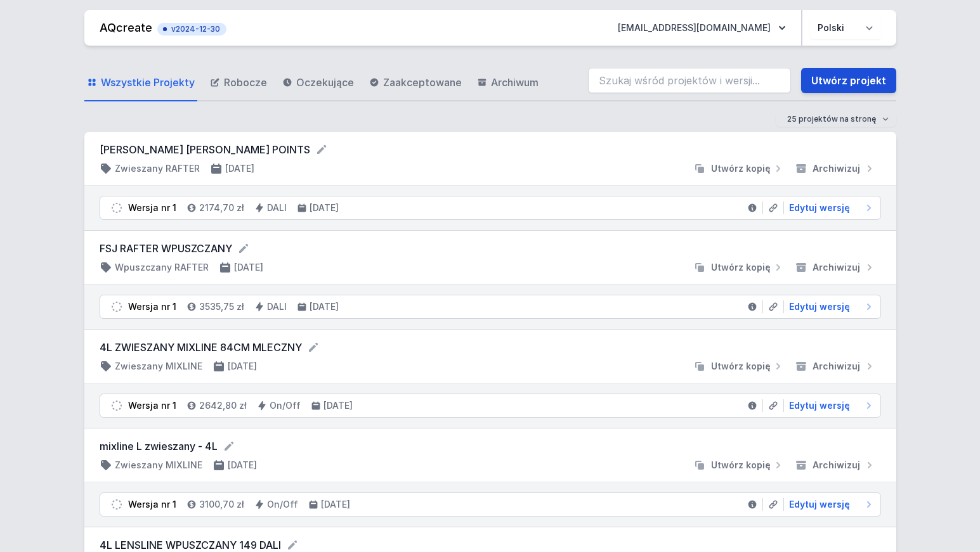 Image resolution: width=980 pixels, height=552 pixels. I want to click on a: Archiwum, so click(507, 83).